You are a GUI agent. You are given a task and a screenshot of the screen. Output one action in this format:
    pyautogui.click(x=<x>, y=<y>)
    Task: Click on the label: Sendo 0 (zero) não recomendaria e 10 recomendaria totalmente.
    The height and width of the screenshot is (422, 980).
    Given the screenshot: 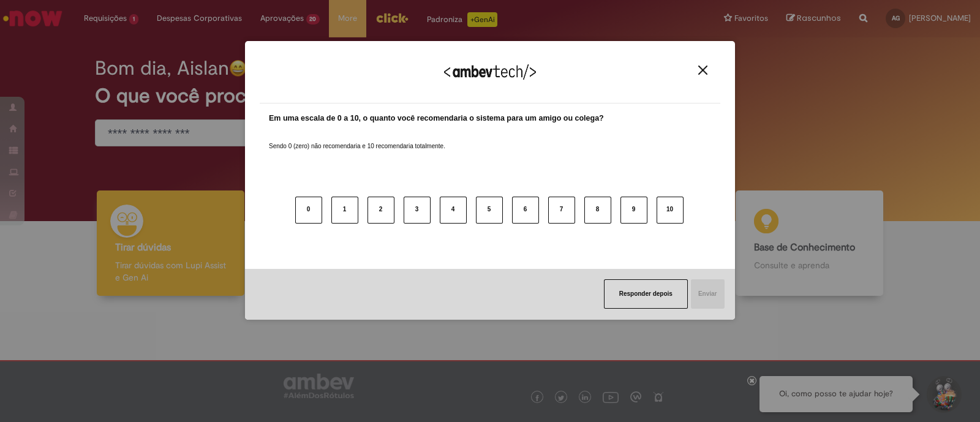 What is the action you would take?
    pyautogui.click(x=357, y=139)
    